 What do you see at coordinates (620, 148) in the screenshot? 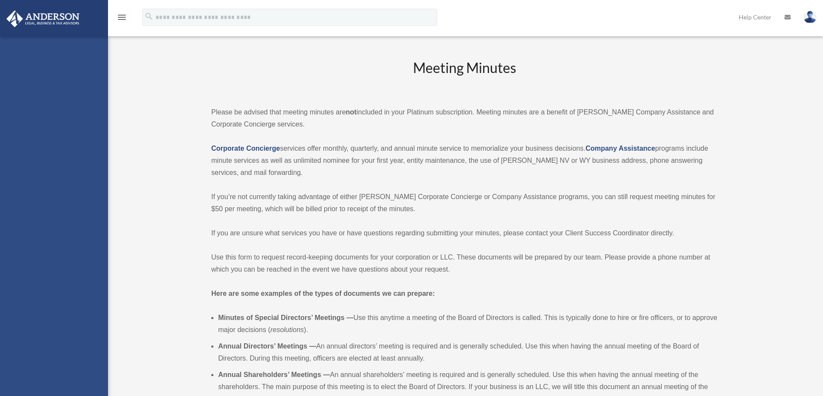
I see `strong: Company Assistance` at bounding box center [620, 148].